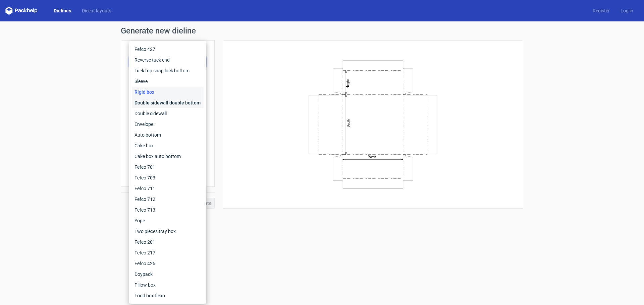 Image resolution: width=644 pixels, height=305 pixels. I want to click on div: Fefco 711, so click(168, 188).